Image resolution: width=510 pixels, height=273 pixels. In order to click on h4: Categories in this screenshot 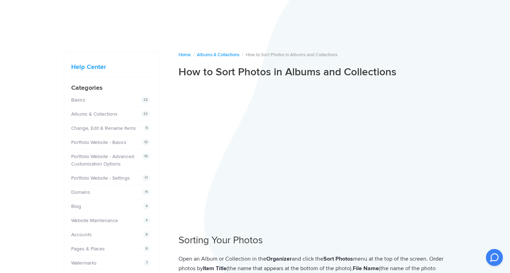, I will do `click(112, 88)`.